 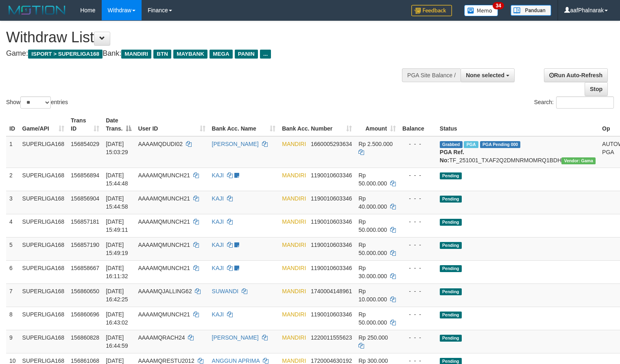 I want to click on td: 8, so click(x=13, y=318).